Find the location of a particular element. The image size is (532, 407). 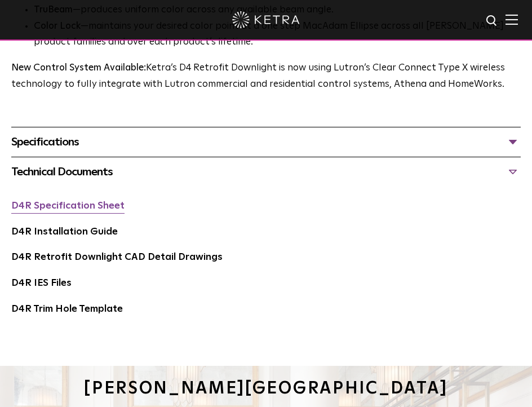

img: search icon is located at coordinates (492, 21).